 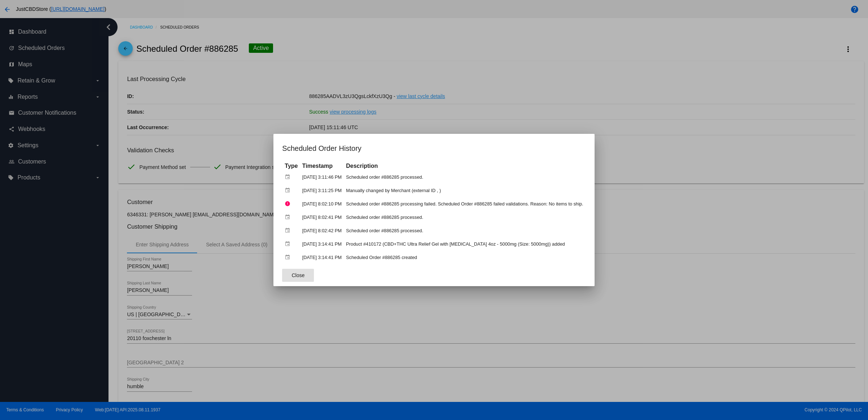 What do you see at coordinates (465, 203) in the screenshot?
I see `td: Scheduled order #886285 processing failed. Scheduled Order #886285 failed validations. Reason: No...` at bounding box center [465, 203].